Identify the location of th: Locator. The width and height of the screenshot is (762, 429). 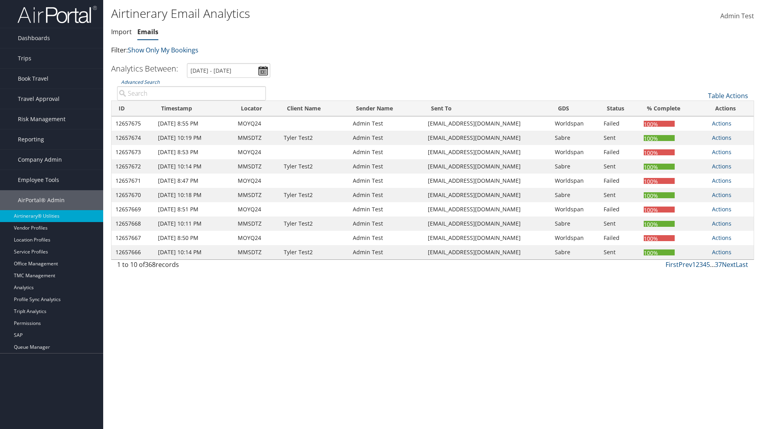
(257, 108).